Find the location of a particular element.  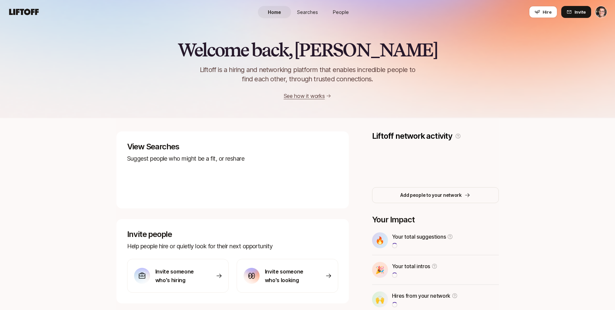

p: Invite someone who's hiring is located at coordinates (178, 276).